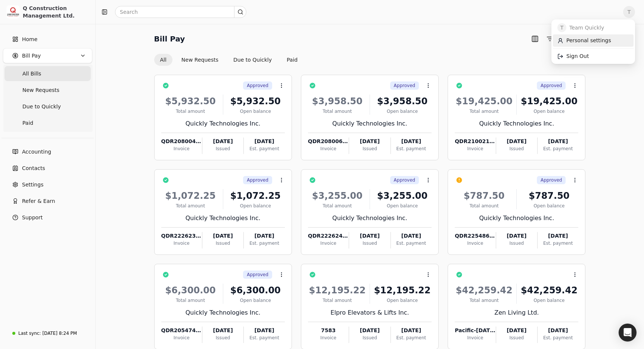  Describe the element at coordinates (29, 39) in the screenshot. I see `span: Home` at that location.